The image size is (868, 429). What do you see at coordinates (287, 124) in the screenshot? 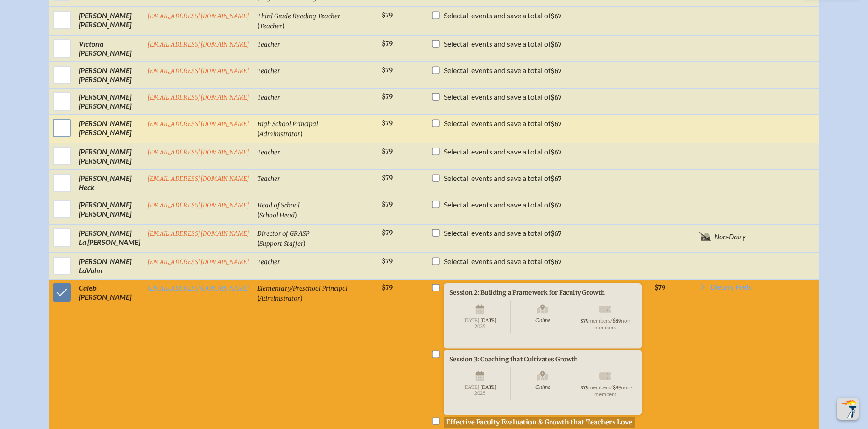
I see `span: High School Principal` at bounding box center [287, 124].